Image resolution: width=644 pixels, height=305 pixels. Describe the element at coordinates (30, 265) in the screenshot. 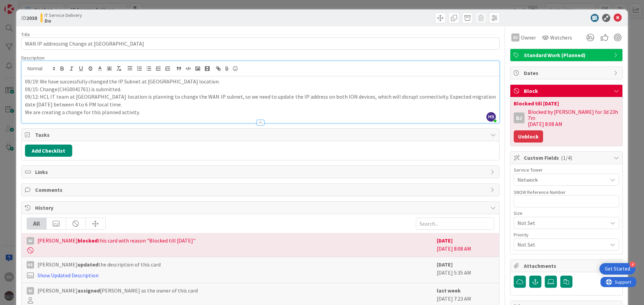

I see `div: HS` at that location.